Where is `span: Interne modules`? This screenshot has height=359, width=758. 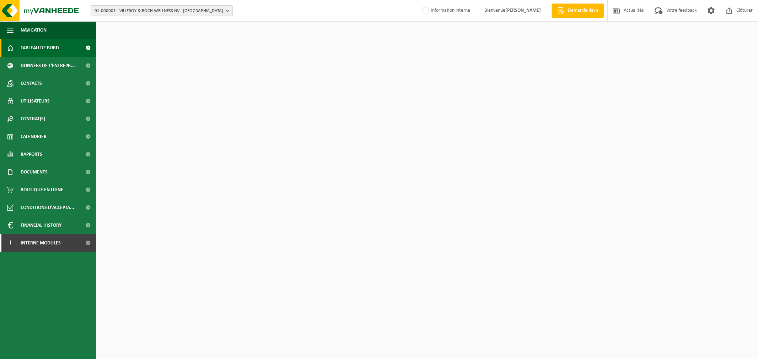 span: Interne modules is located at coordinates (40, 243).